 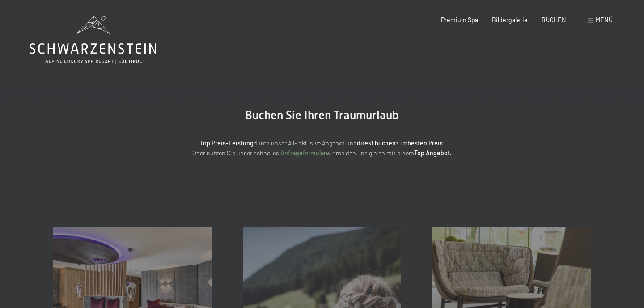 What do you see at coordinates (459, 20) in the screenshot?
I see `span: Premium Spa` at bounding box center [459, 20].